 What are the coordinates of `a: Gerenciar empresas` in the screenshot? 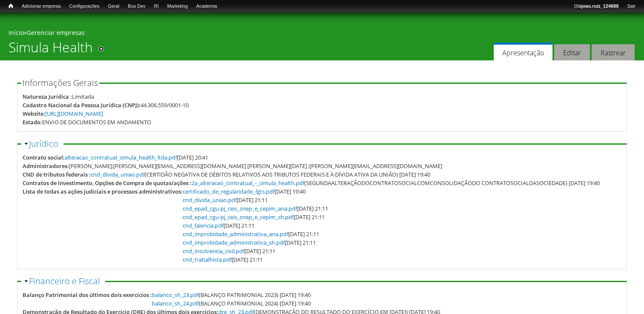 It's located at (56, 33).